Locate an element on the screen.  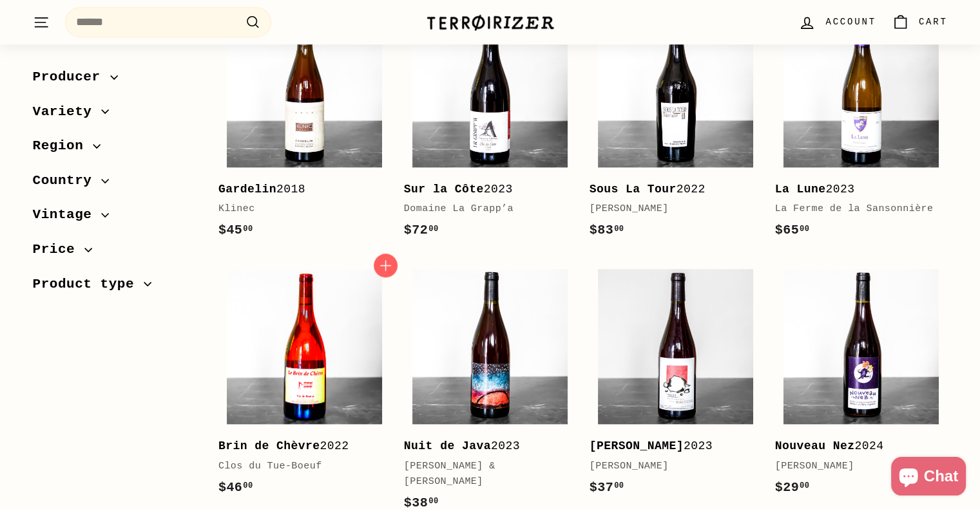
button: Vintage is located at coordinates (116, 219).